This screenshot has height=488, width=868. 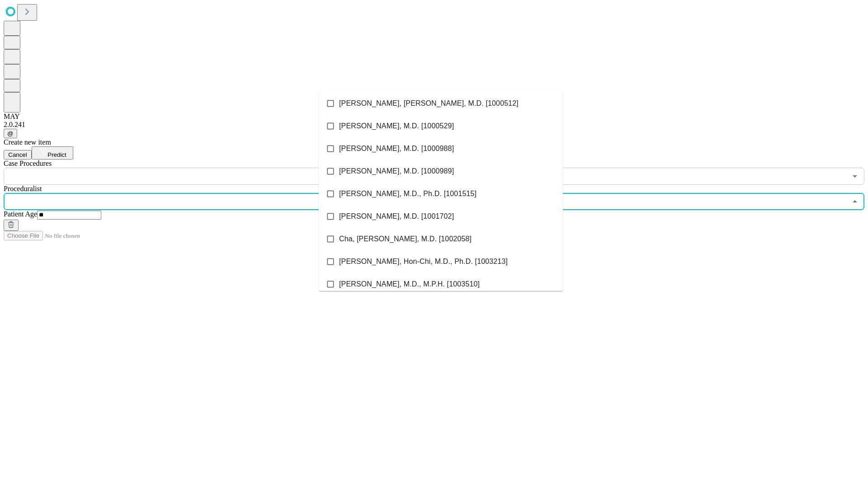 I want to click on span: Predict, so click(x=57, y=154).